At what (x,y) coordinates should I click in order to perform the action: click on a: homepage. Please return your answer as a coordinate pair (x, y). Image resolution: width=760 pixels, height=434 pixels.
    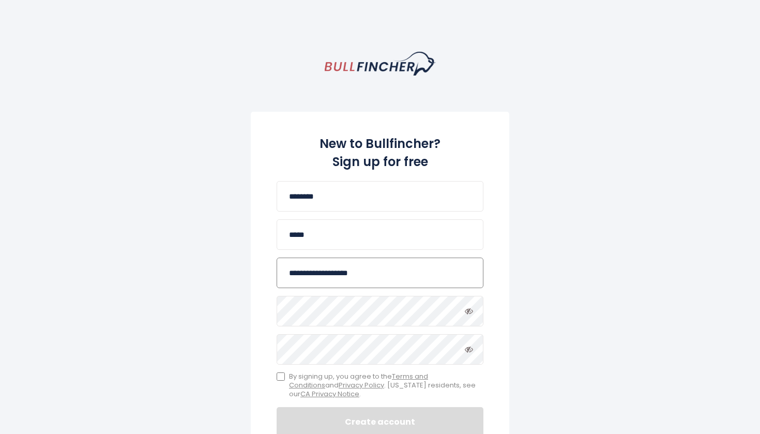
    Looking at the image, I should click on (380, 64).